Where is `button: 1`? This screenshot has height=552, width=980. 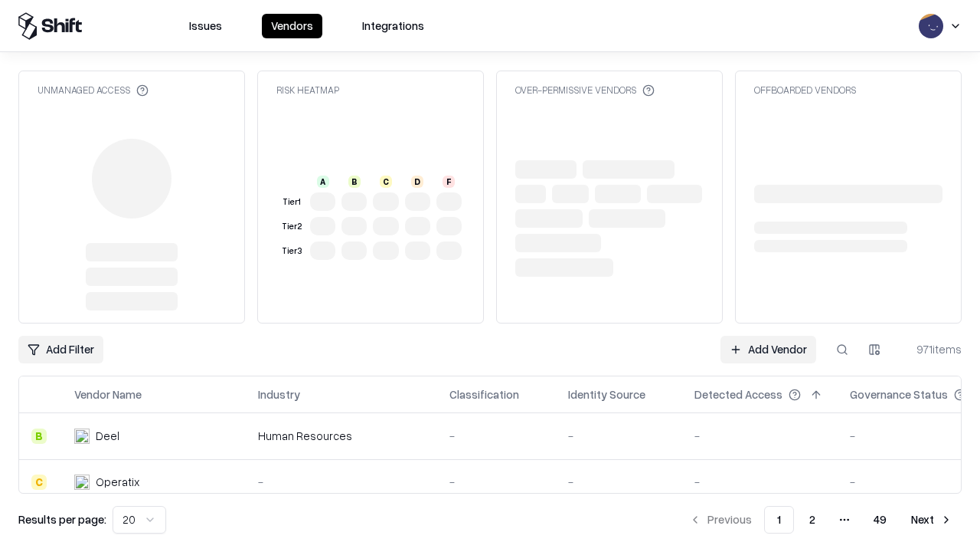 button: 1 is located at coordinates (779, 520).